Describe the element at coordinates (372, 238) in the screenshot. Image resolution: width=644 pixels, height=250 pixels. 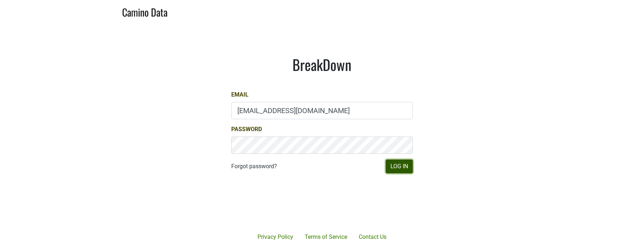
I see `a: Contact Us` at that location.